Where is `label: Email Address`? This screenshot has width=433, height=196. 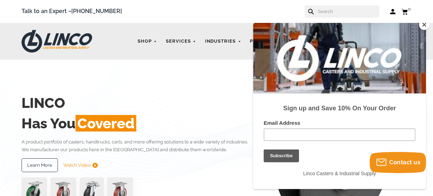 label: Email Address is located at coordinates (86, 101).